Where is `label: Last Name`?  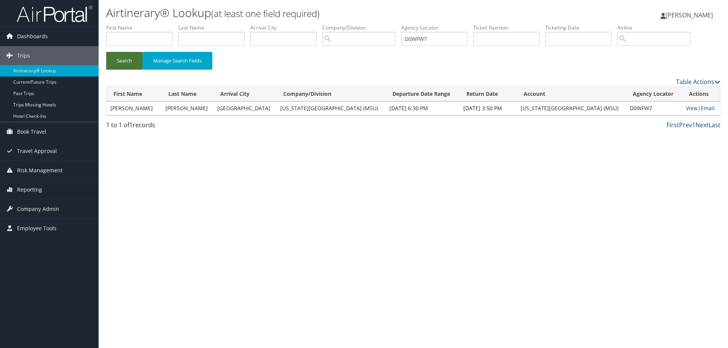
label: Last Name is located at coordinates (214, 28).